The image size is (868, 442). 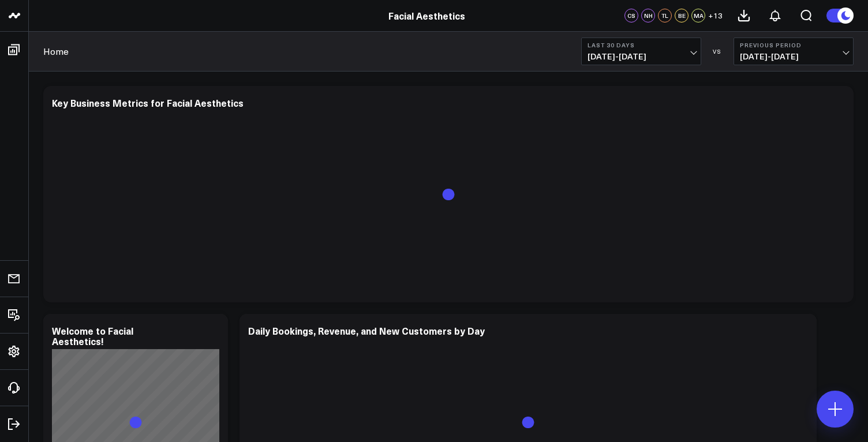 What do you see at coordinates (56, 51) in the screenshot?
I see `a: Home` at bounding box center [56, 51].